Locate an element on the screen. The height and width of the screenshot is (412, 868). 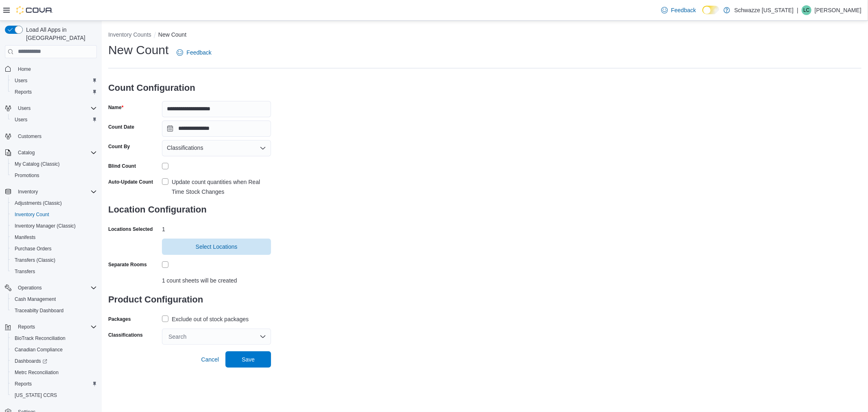
a: Users is located at coordinates (21, 81).